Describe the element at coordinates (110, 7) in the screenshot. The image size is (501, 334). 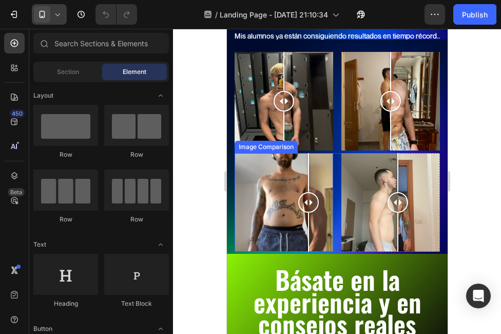
I see `span: Mis alumnos ya están consiguiendo resultados en tiempo récord..` at that location.